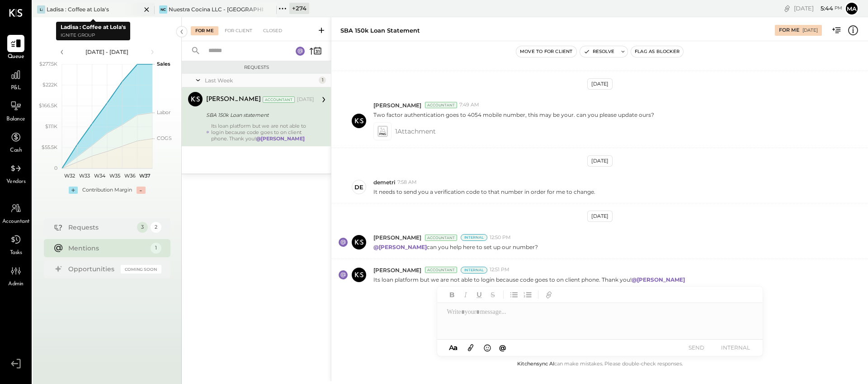 Image resolution: width=868 pixels, height=384 pixels. What do you see at coordinates (735, 347) in the screenshot?
I see `button: INTERNAL` at bounding box center [735, 347].